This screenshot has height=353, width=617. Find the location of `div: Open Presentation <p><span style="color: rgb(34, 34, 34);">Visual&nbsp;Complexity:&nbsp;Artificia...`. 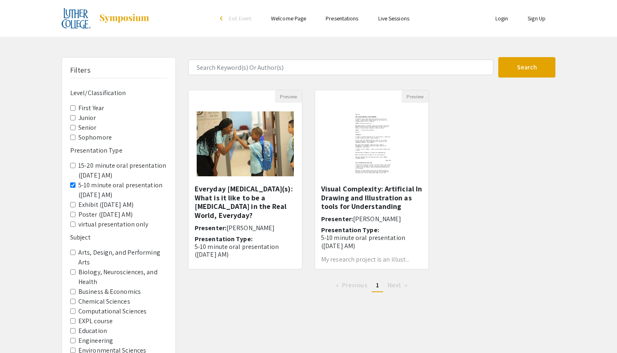

div: Open Presentation <p><span style="color: rgb(34, 34, 34);">Visual&nbsp;Complexity:&nbsp;Artificia... is located at coordinates (372, 180).